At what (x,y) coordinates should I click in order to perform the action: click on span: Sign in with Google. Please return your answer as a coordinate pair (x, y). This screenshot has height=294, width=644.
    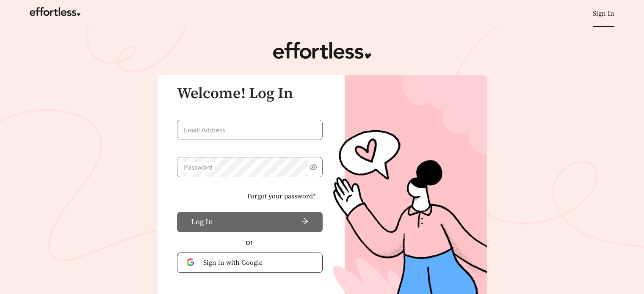
    Looking at the image, I should click on (258, 263).